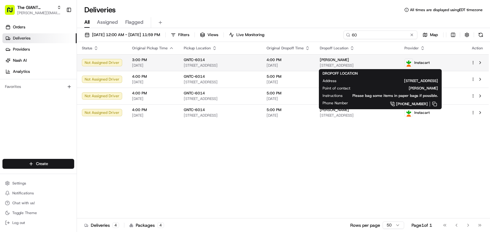  I want to click on span: Please bag some items in paper bags if possible., so click(395, 95).